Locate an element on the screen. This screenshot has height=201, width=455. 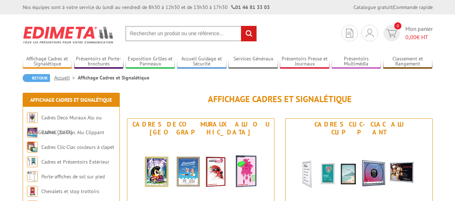
a: devis rapide 0 Mon panier 0,00€ HT is located at coordinates (407, 33).